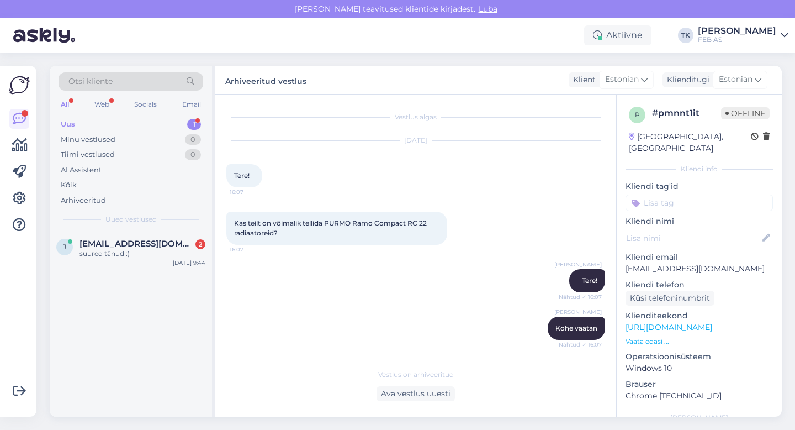 Image resolution: width=795 pixels, height=430 pixels. What do you see at coordinates (699, 315) in the screenshot?
I see `p: Klienditeekond` at bounding box center [699, 315].